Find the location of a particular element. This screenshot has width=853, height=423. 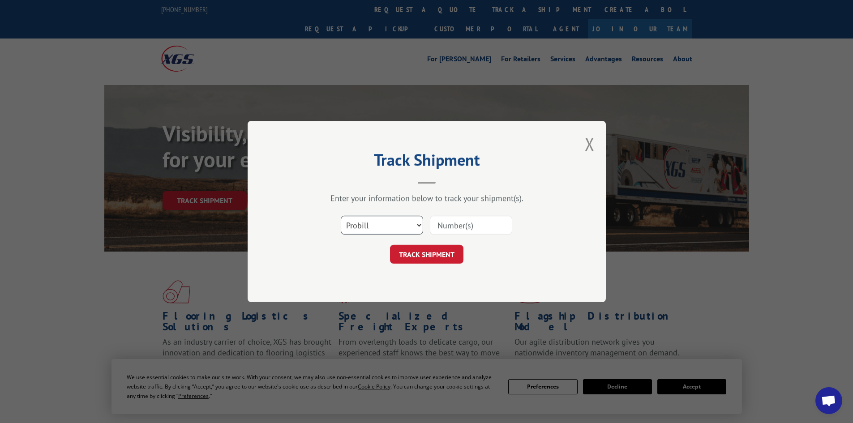

button: TRACK SHIPMENT is located at coordinates (427, 254).